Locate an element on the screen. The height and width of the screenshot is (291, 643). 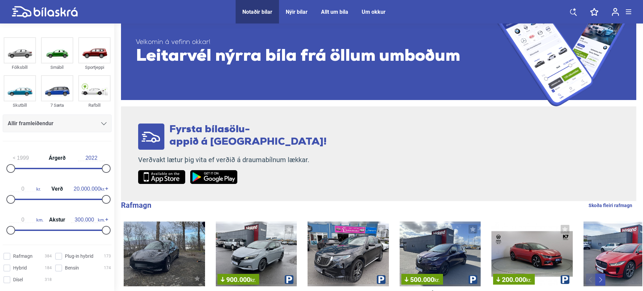
a: Skoða fleiri rafmagn is located at coordinates (610, 206).